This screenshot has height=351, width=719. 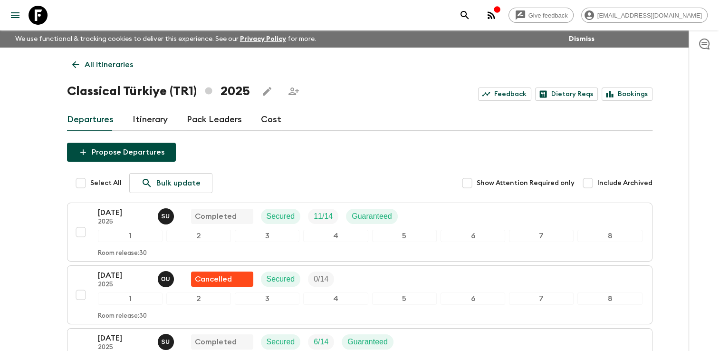 What do you see at coordinates (213, 279) in the screenshot?
I see `p: Cancelled` at bounding box center [213, 279].